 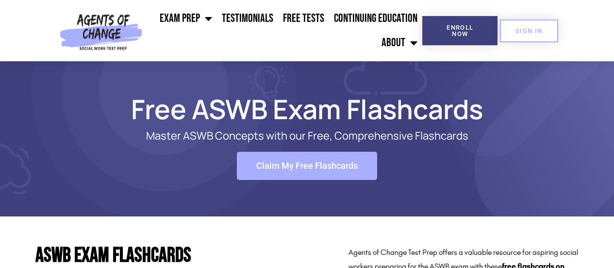 I want to click on a: About, so click(x=400, y=43).